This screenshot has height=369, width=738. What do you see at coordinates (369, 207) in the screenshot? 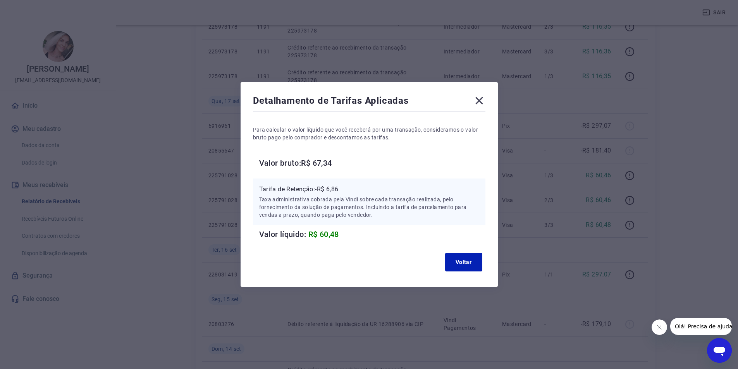
I see `p: Taxa administrativa cobrada pela Vindi sobre cada transação realizada, pelo fornecimento da soluç...` at bounding box center [369, 207].